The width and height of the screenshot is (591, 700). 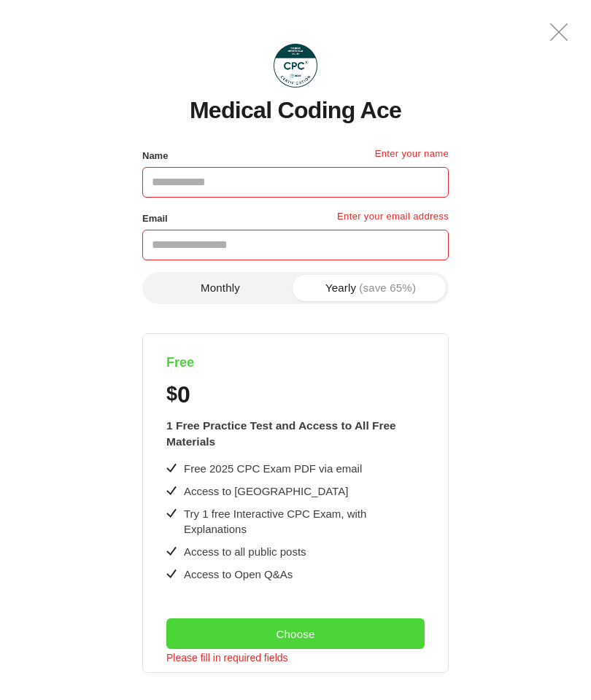 What do you see at coordinates (393, 220) in the screenshot?
I see `p: Enter your email address` at bounding box center [393, 220].